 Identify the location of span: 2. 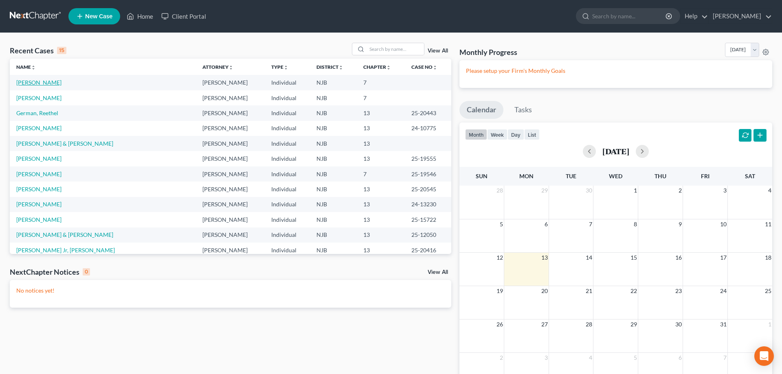
(680, 191).